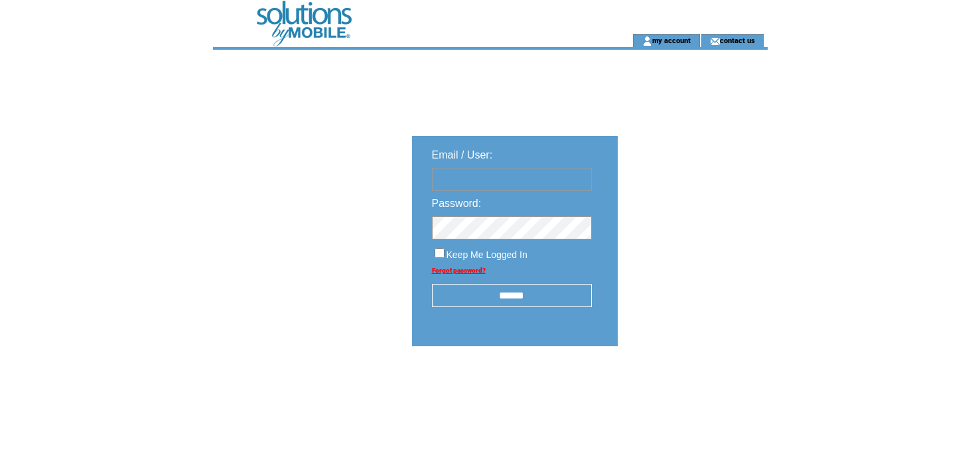  I want to click on img: transparent.png;jsessionid=0393E8949B45950B432F8FE2BEB58A13, so click(689, 387).